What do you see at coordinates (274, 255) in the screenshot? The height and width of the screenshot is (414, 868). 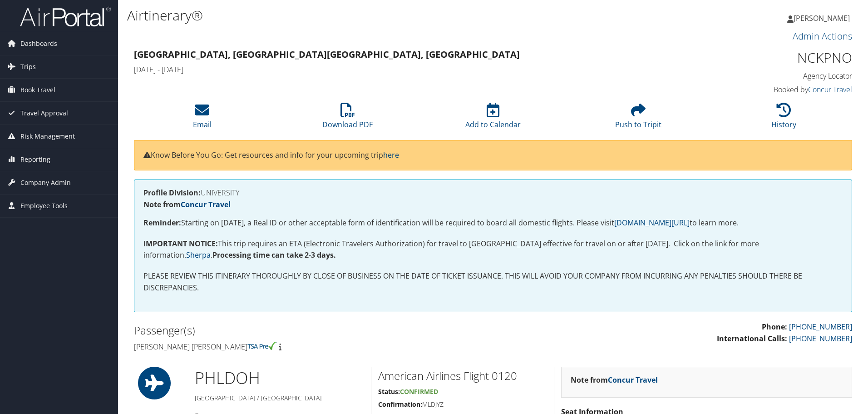 I see `strong: Processing time can take 2-3 days.` at bounding box center [274, 255].